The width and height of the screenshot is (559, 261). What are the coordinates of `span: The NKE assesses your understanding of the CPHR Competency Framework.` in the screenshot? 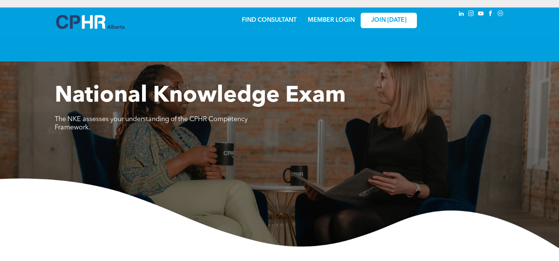 It's located at (151, 123).